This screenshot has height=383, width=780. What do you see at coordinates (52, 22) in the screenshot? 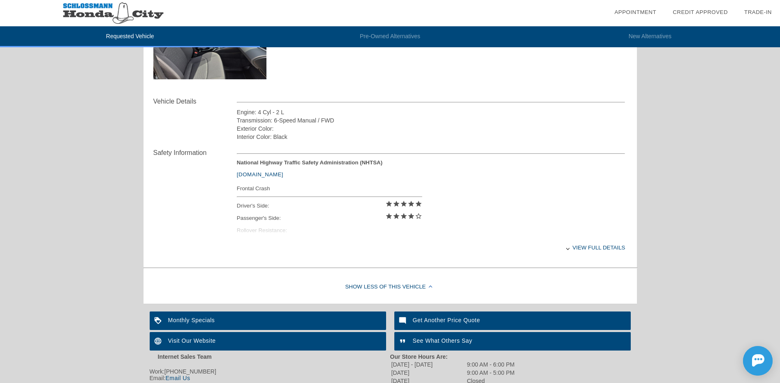
I see `img: logo` at bounding box center [52, 22].